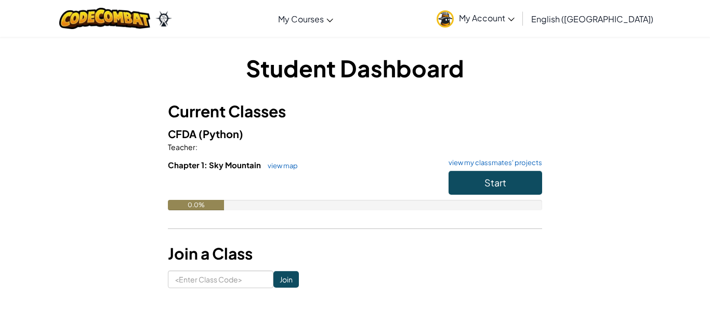  I want to click on span: Start, so click(495, 182).